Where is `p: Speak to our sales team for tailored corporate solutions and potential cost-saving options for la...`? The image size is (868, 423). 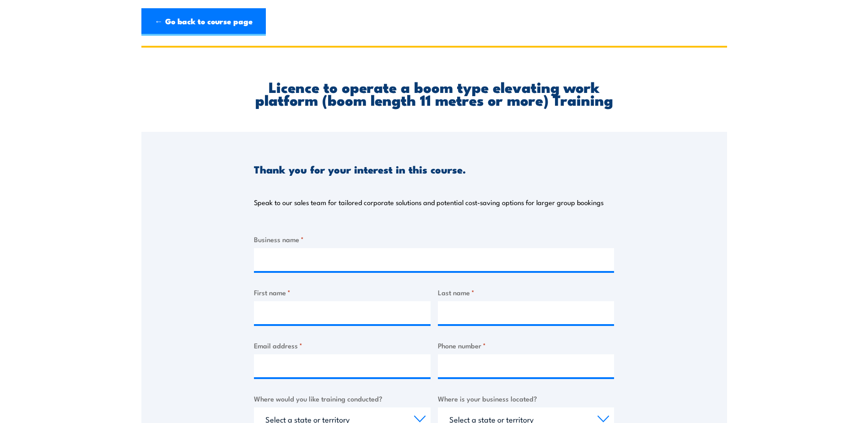 p: Speak to our sales team for tailored corporate solutions and potential cost-saving options for la... is located at coordinates (429, 202).